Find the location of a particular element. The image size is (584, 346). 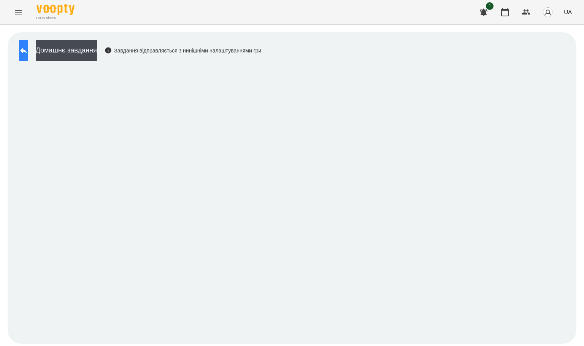

span: 1 is located at coordinates (490, 6).